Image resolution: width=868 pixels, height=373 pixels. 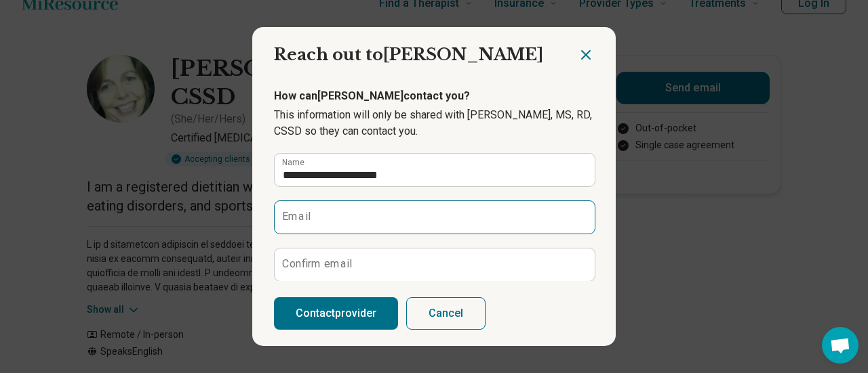 I want to click on button: Contactprovider, so click(x=335, y=314).